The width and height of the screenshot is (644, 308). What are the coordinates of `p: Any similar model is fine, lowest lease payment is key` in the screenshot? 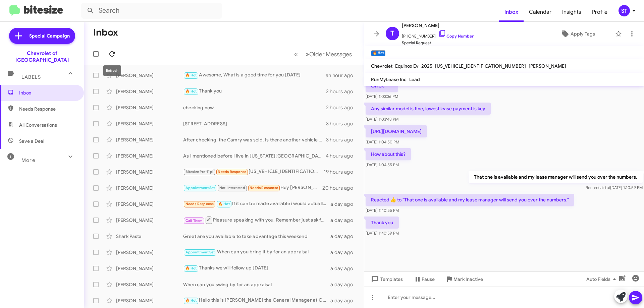 It's located at (428, 108).